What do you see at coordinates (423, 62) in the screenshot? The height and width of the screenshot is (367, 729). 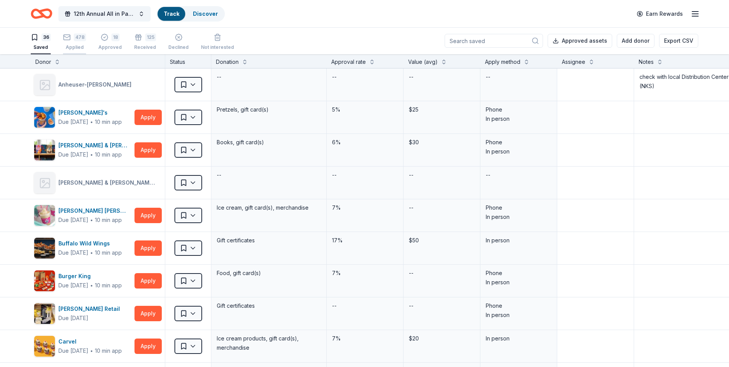 I see `div: Value (avg)` at bounding box center [423, 62].